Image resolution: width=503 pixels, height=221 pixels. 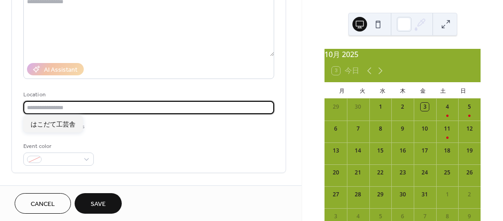 I want to click on div: 水, so click(x=382, y=91).